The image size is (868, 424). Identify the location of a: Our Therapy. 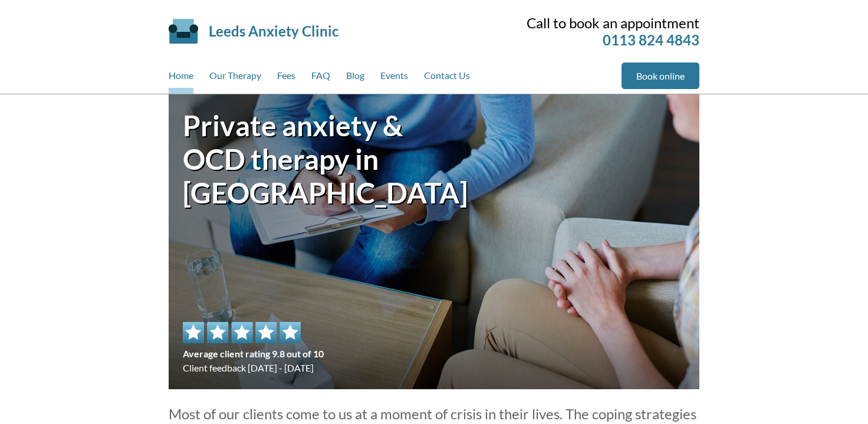
(235, 78).